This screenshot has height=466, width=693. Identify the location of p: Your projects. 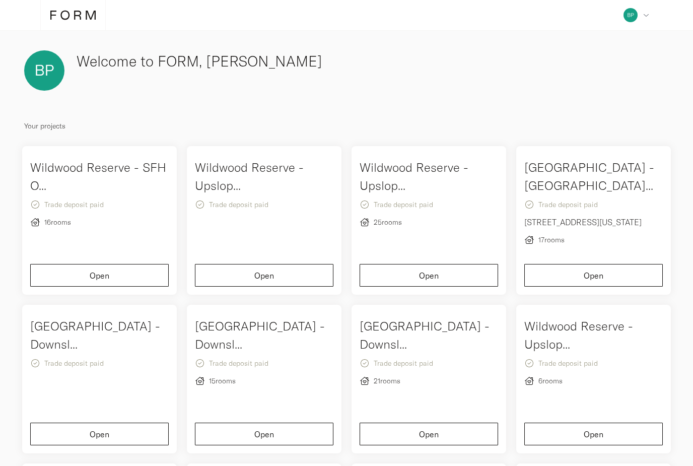
(346, 126).